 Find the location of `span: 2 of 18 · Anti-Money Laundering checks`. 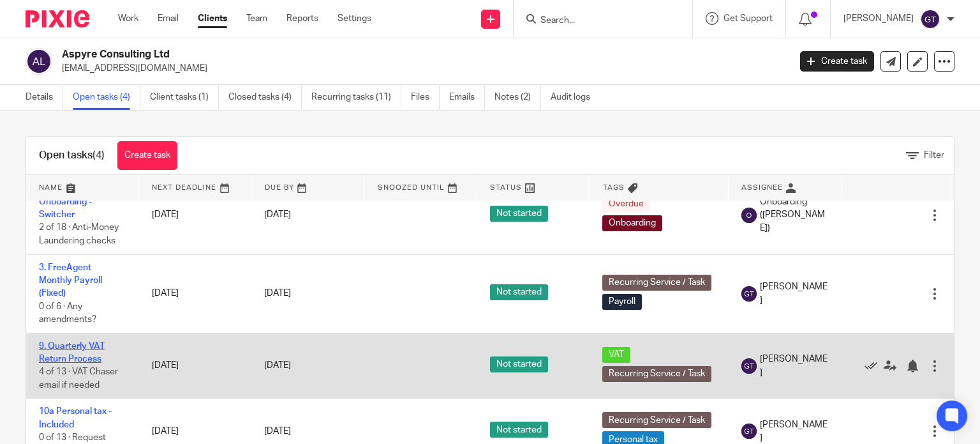

span: 2 of 18 · Anti-Money Laundering checks is located at coordinates (79, 234).